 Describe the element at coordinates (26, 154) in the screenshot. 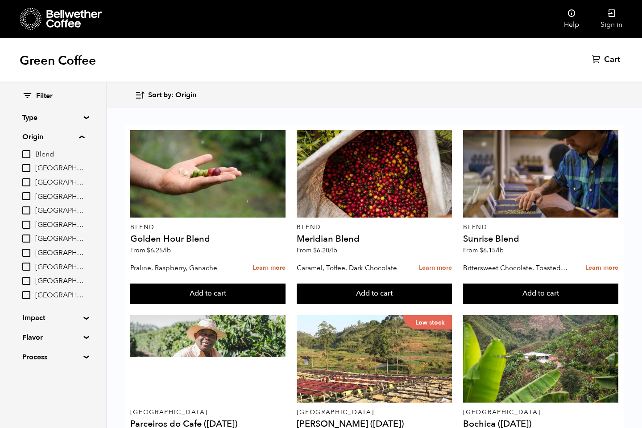

I see `input: Blend` at that location.